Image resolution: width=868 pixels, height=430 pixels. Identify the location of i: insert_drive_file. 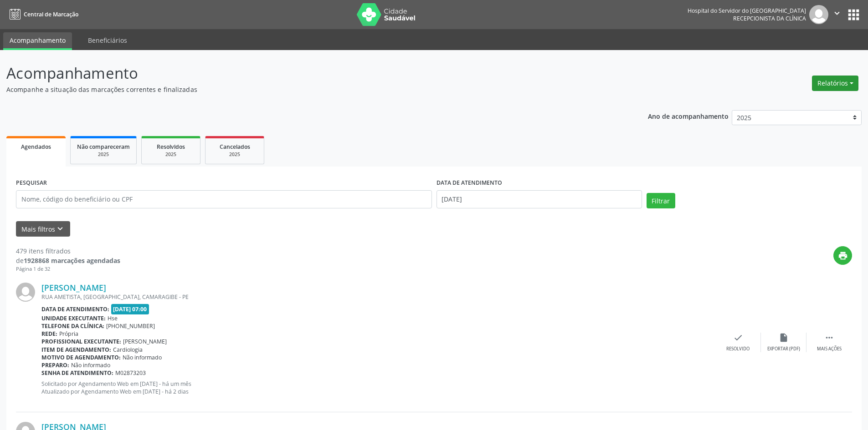
(784, 338).